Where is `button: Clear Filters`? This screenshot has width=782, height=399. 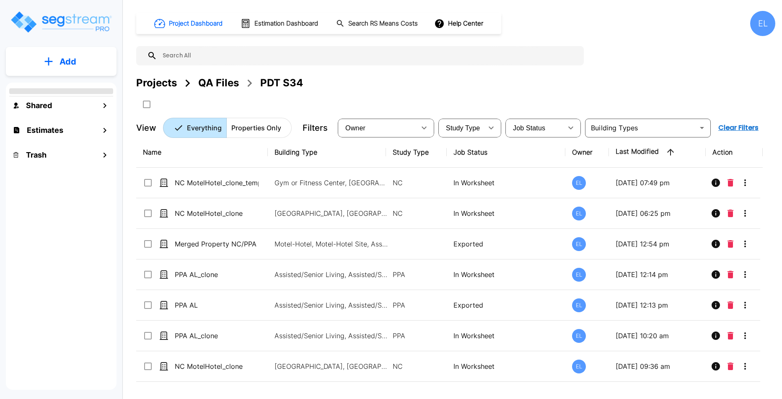
button: Clear Filters is located at coordinates (739, 128).